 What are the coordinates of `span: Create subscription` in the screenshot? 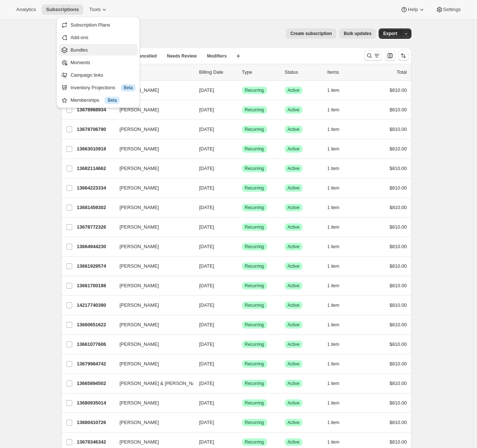 It's located at (311, 33).